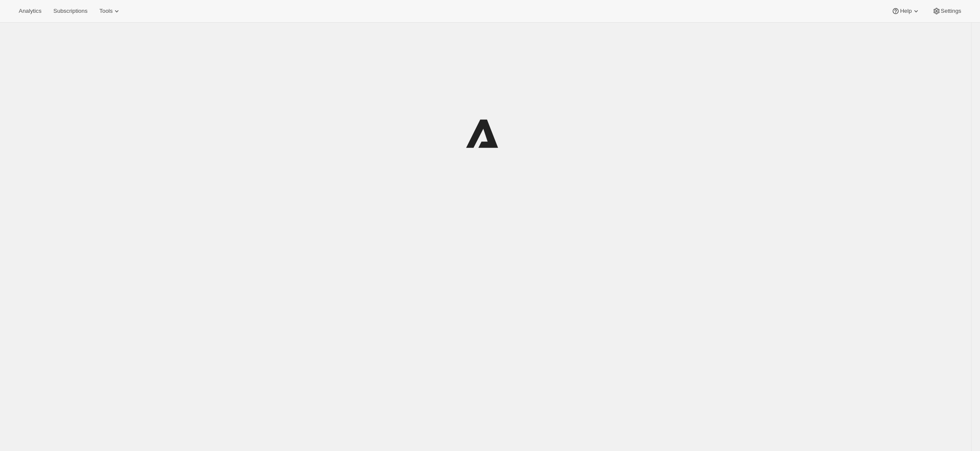  I want to click on span: Tools, so click(106, 11).